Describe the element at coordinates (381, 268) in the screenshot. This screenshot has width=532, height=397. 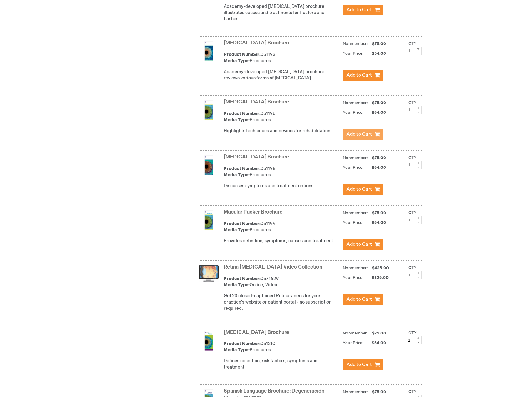
I see `span: $425.00` at that location.